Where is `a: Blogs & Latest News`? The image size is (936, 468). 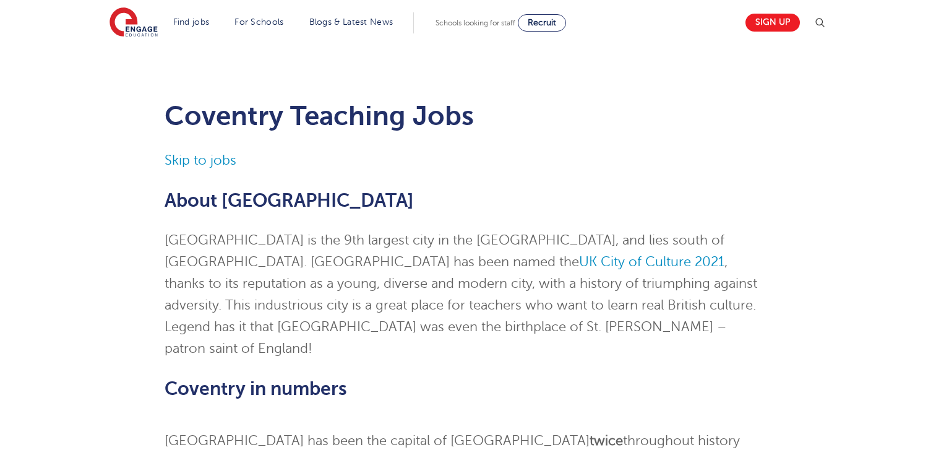
a: Blogs & Latest News is located at coordinates (352, 22).